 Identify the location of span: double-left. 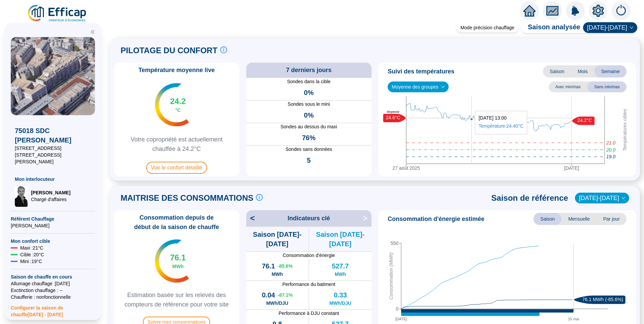
(92, 32).